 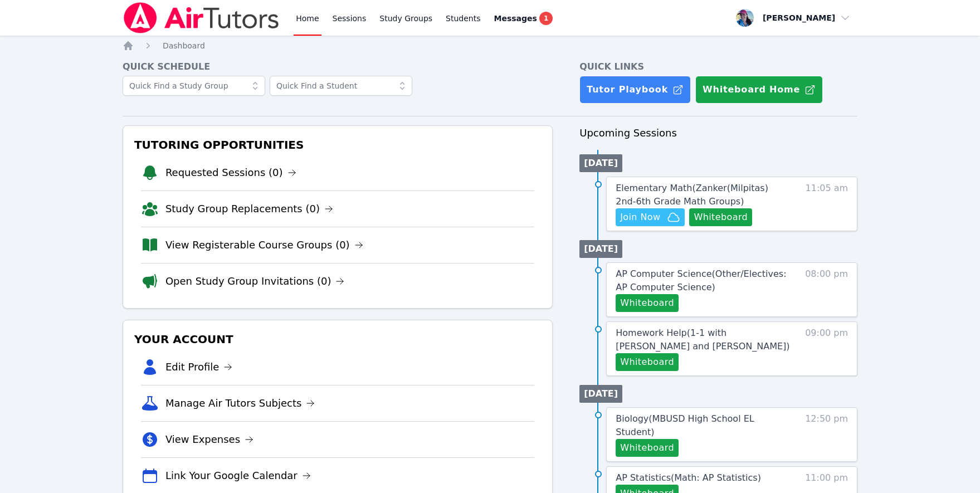 I want to click on nav: Breadcrumb, so click(x=490, y=46).